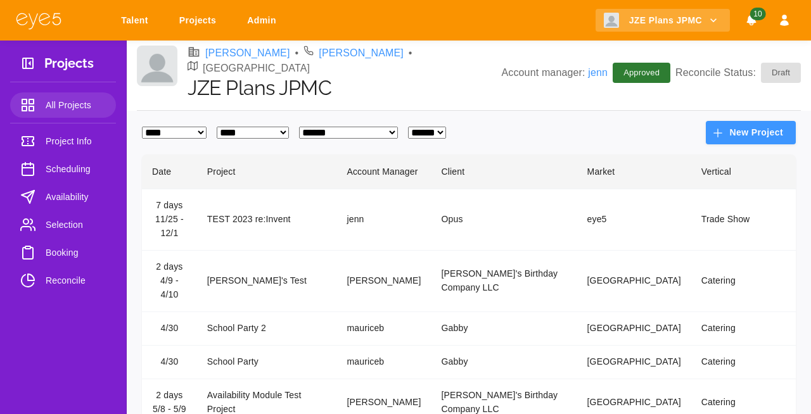  What do you see at coordinates (264, 20) in the screenshot?
I see `a: Admin` at bounding box center [264, 20].